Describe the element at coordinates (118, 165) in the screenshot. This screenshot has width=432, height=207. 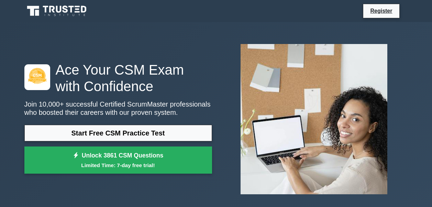
I see `small: Limited Time: 7-day free trial!` at that location.